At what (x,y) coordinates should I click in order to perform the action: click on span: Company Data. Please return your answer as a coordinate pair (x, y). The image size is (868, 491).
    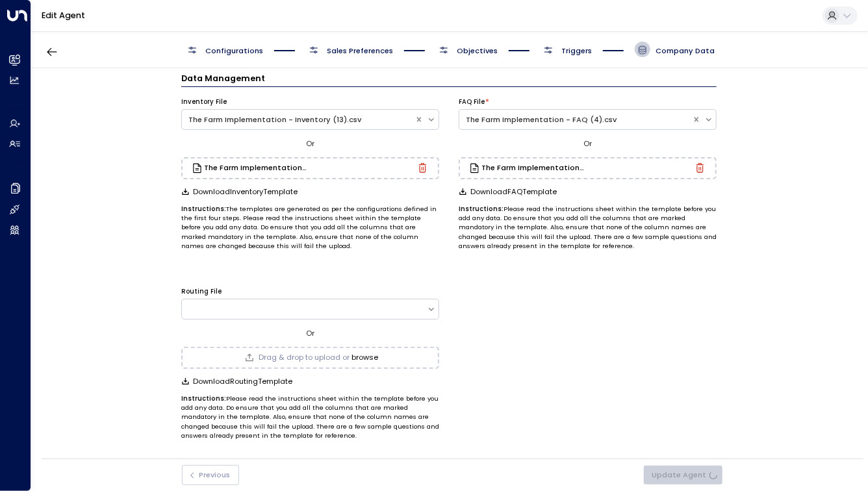
    Looking at the image, I should click on (685, 51).